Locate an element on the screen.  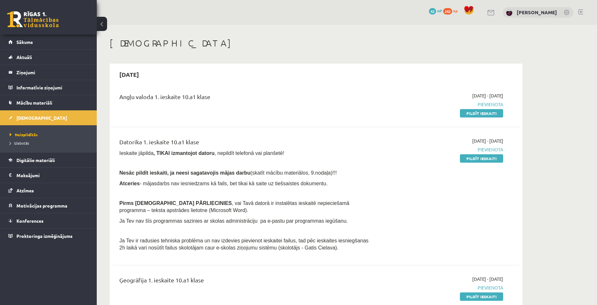
span: 242 is located at coordinates (448, 11).